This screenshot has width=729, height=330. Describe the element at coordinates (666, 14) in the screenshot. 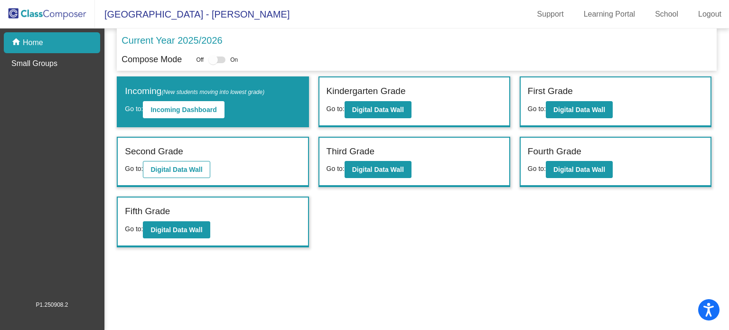

I see `a: School` at that location.